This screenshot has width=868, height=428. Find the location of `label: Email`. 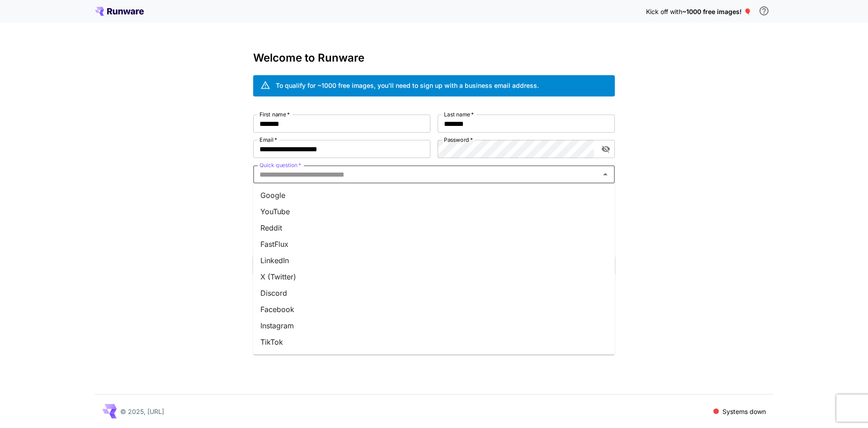

label: Email is located at coordinates (268, 140).